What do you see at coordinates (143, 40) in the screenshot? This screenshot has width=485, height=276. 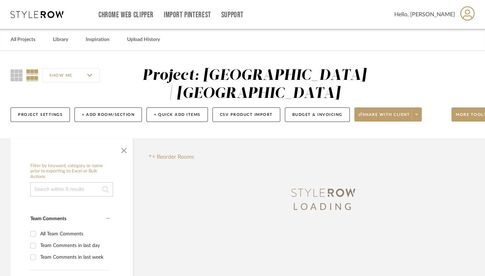 I see `a: Upload History` at bounding box center [143, 40].